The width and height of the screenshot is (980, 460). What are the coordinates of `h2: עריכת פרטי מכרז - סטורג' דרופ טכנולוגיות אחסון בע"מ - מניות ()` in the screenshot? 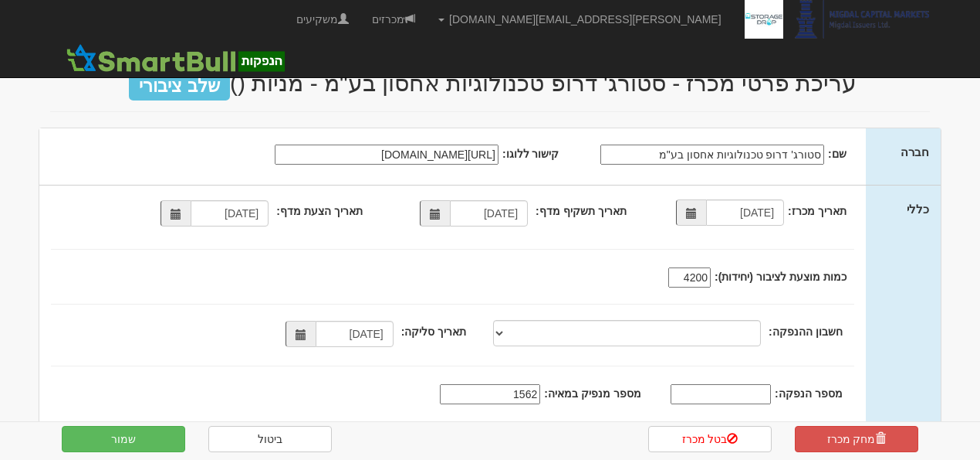 It's located at (490, 82).